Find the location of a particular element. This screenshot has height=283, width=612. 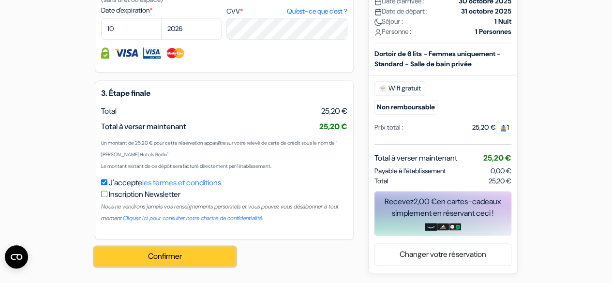

span: 2,00 € is located at coordinates (425, 201).